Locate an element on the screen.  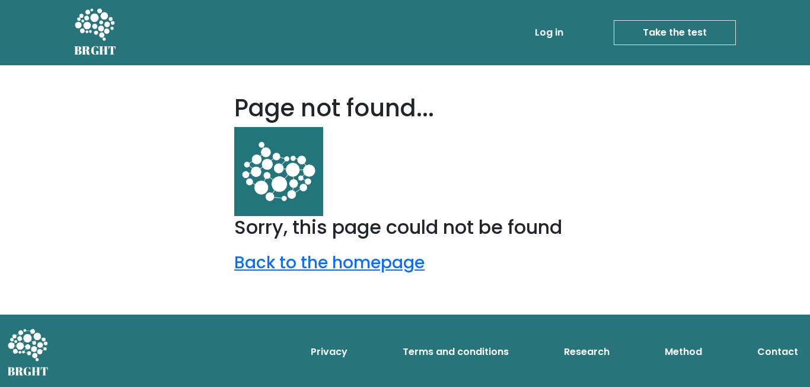
a: Terms and conditions is located at coordinates (455, 352).